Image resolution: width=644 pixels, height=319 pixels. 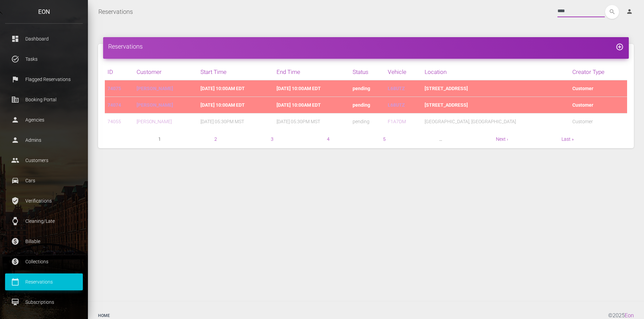 I want to click on a: watch Cleaning/Late, so click(x=44, y=221).